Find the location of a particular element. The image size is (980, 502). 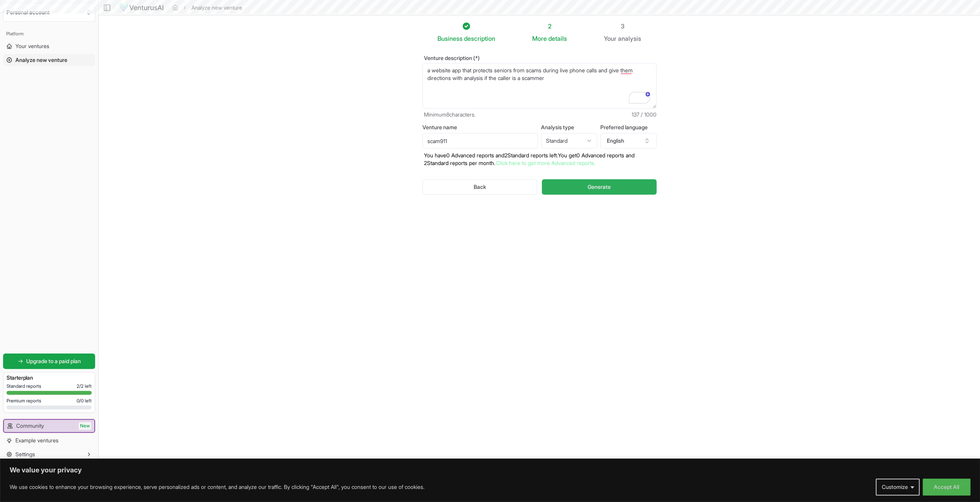

button: English is located at coordinates (628, 141).